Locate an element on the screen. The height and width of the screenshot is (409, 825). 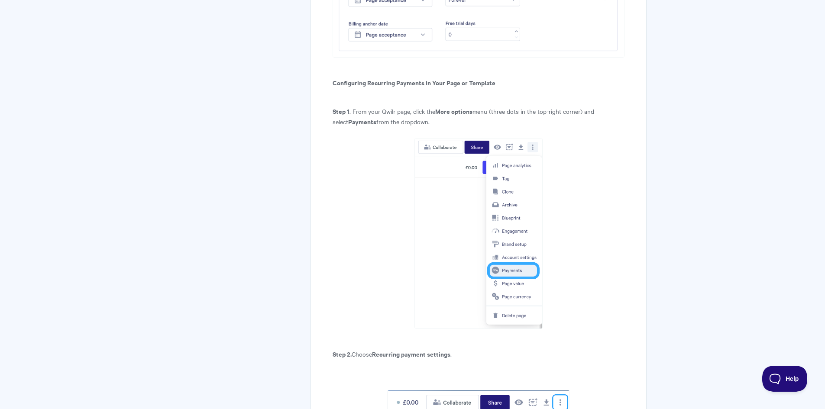
b: Recurring payment settings is located at coordinates (411, 354).